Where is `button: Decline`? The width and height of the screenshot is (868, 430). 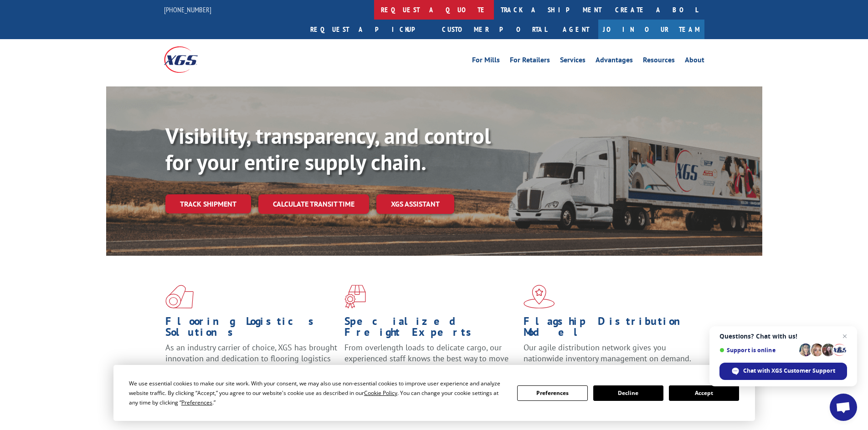 button: Decline is located at coordinates (628, 394).